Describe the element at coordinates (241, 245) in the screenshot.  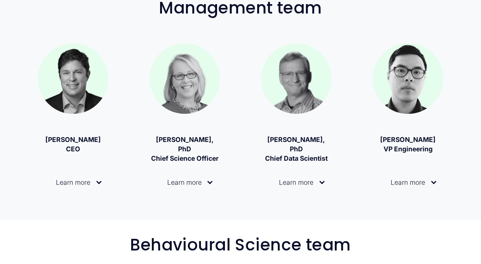
I see `h2: Behavioural Science team` at that location.